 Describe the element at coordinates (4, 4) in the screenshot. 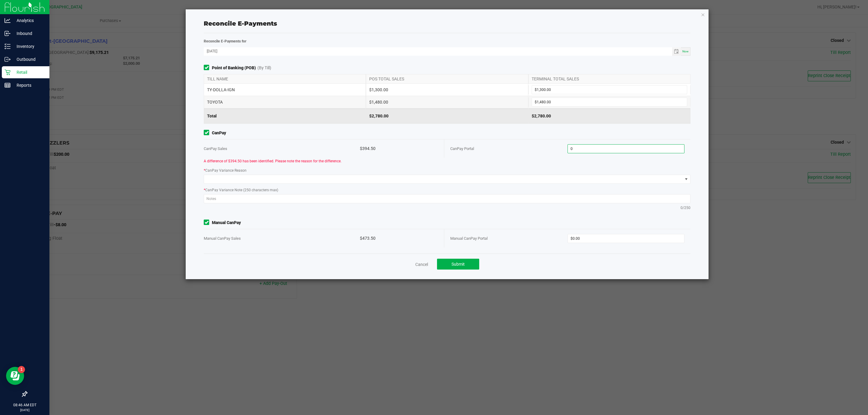

I see `span: 1` at that location.